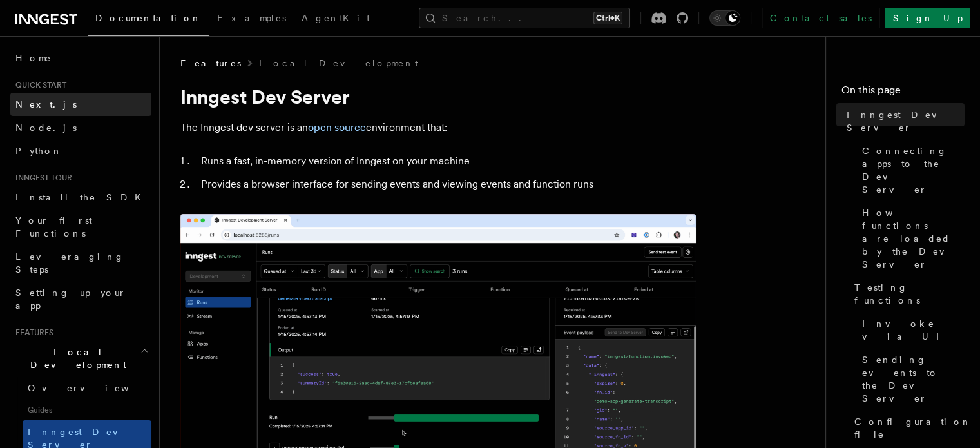  I want to click on a: Testing functions, so click(907, 294).